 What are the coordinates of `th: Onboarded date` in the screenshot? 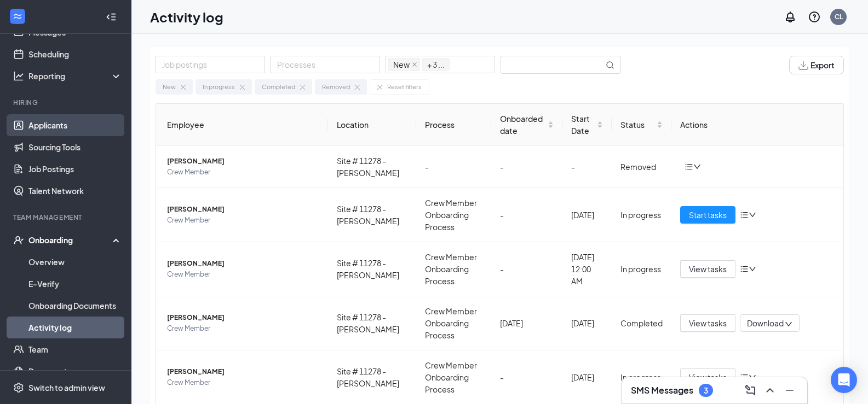 It's located at (526, 125).